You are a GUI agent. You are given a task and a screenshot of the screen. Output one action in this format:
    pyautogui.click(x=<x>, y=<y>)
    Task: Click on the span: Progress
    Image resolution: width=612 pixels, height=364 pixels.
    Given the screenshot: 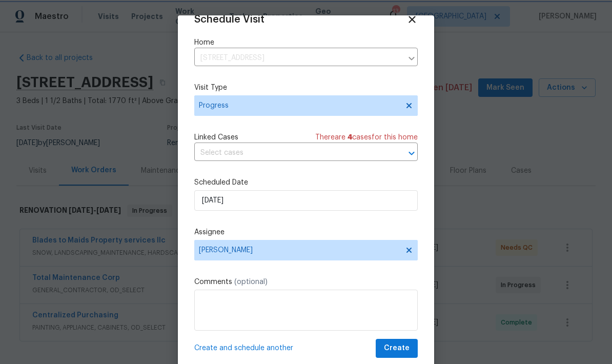 What is the action you would take?
    pyautogui.click(x=298, y=106)
    